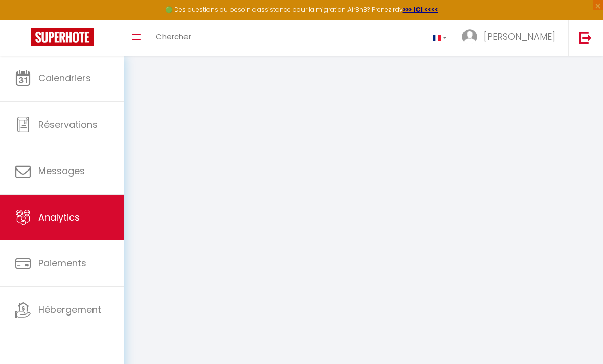 The width and height of the screenshot is (603, 364). I want to click on span: Hébergement, so click(70, 309).